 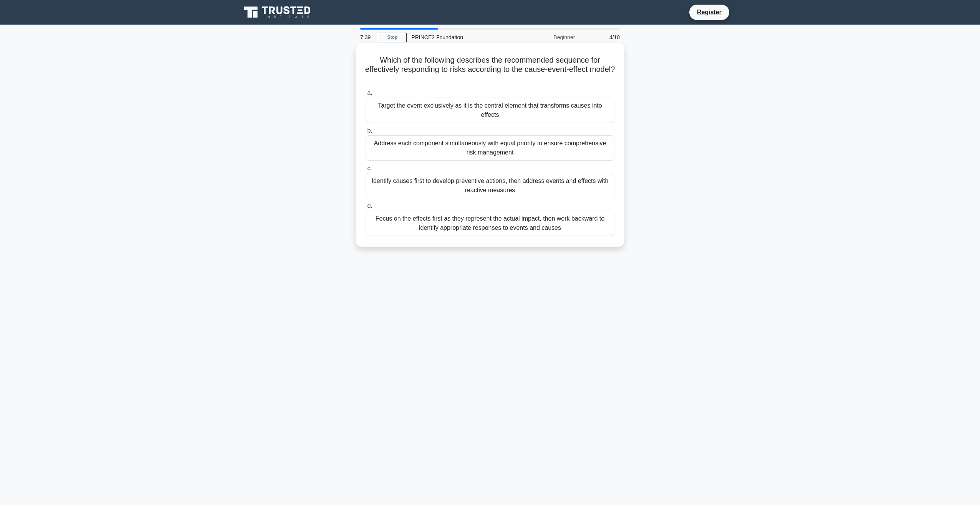 I want to click on div: Target the event exclusively as it is the central element that transforms causes into effects, so click(x=490, y=110).